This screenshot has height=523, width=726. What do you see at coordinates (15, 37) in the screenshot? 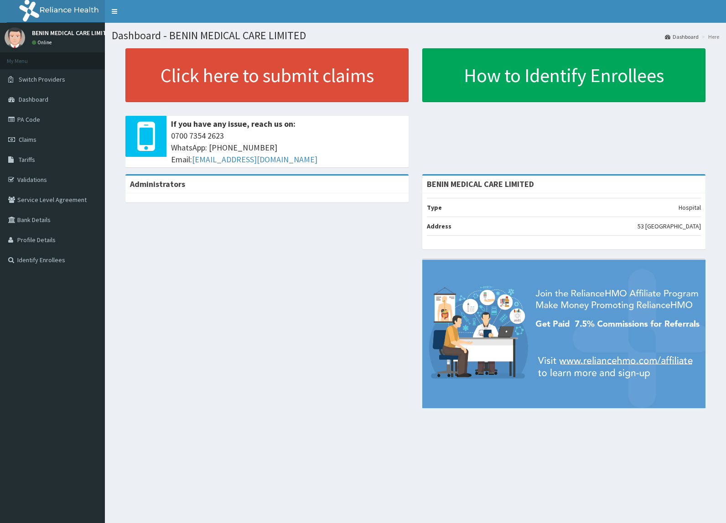
I see `img: User Image` at bounding box center [15, 37].